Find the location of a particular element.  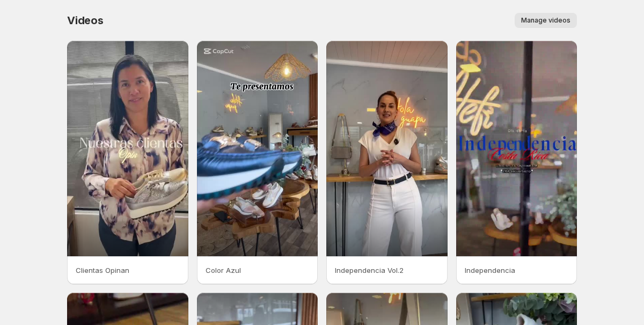

span: Manage videos is located at coordinates (546, 20).